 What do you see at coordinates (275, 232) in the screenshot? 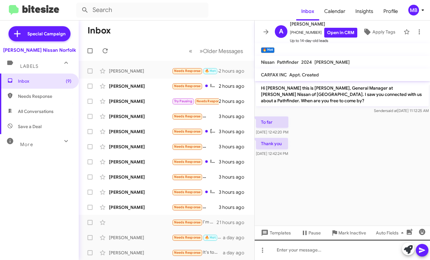
I see `button: Templates` at bounding box center [275, 232].